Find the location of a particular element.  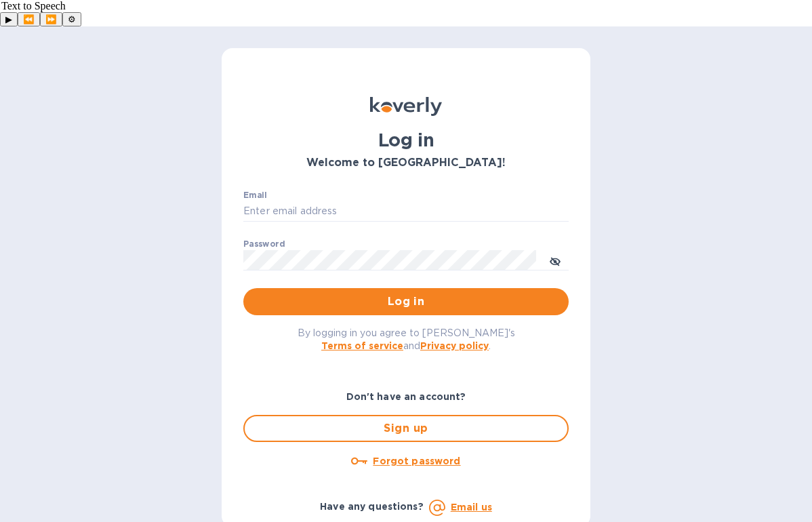

a: Terms of service is located at coordinates (362, 346).